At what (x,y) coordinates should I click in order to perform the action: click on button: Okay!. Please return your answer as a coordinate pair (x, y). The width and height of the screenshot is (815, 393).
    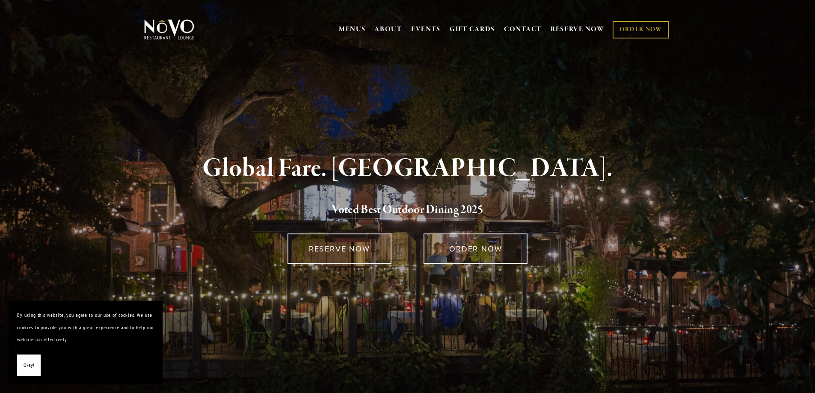
    Looking at the image, I should click on (29, 365).